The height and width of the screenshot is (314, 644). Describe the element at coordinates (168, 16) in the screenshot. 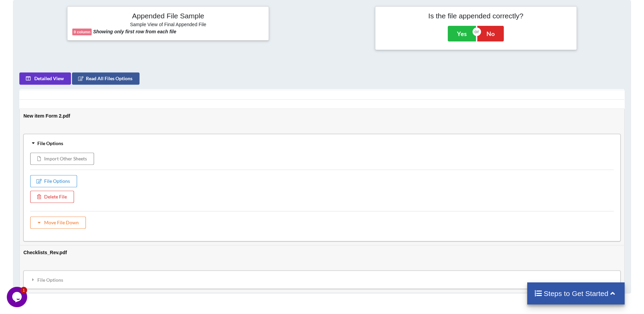

I see `h4: Appended File Sample` at that location.